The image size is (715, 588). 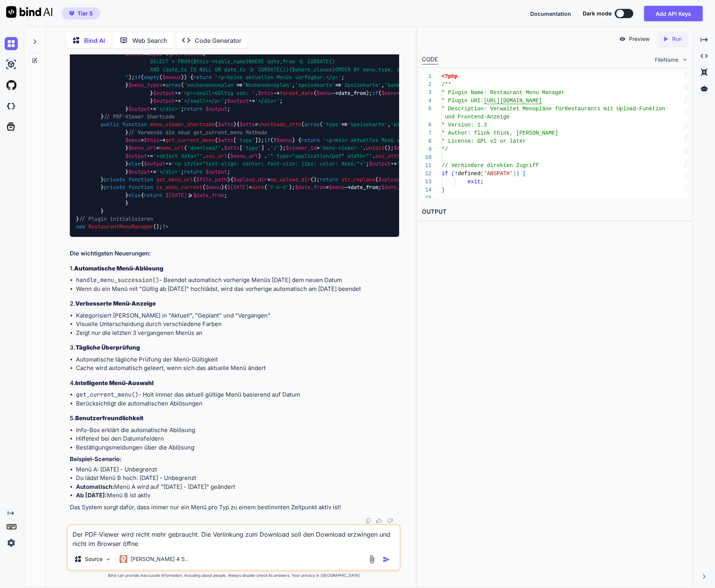 I want to click on span: $this, so click(x=151, y=140).